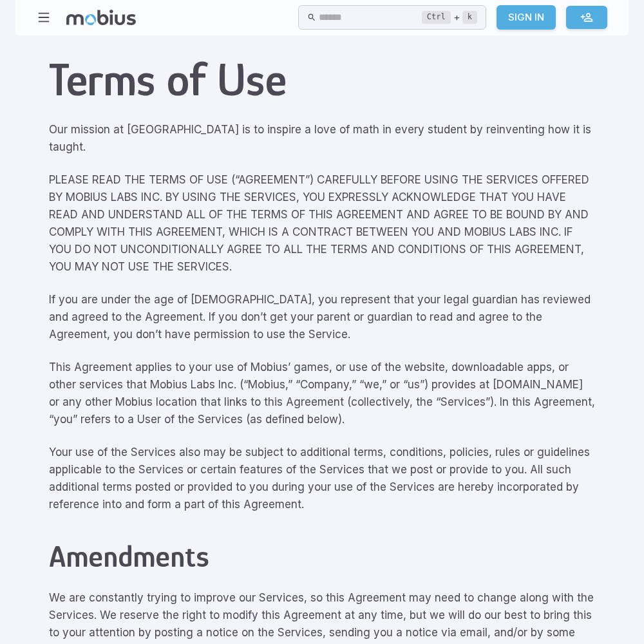 The height and width of the screenshot is (644, 644). Describe the element at coordinates (322, 79) in the screenshot. I see `h1: Terms of Use` at that location.